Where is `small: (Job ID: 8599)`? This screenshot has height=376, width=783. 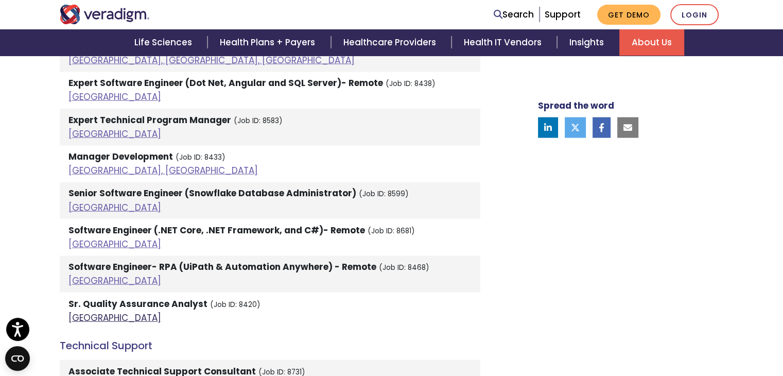 small: (Job ID: 8599) is located at coordinates (383, 194).